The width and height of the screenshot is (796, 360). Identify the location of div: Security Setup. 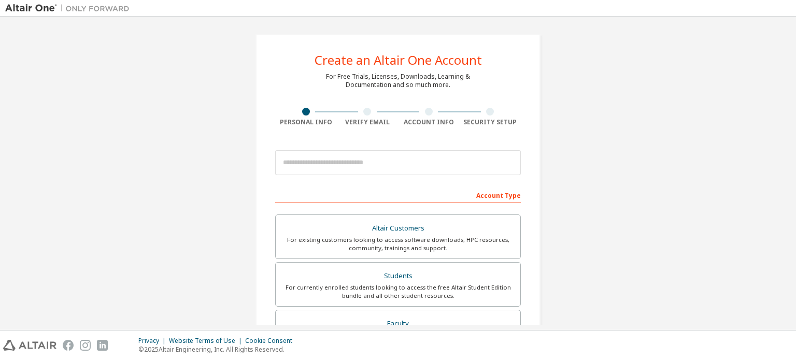
(490, 122).